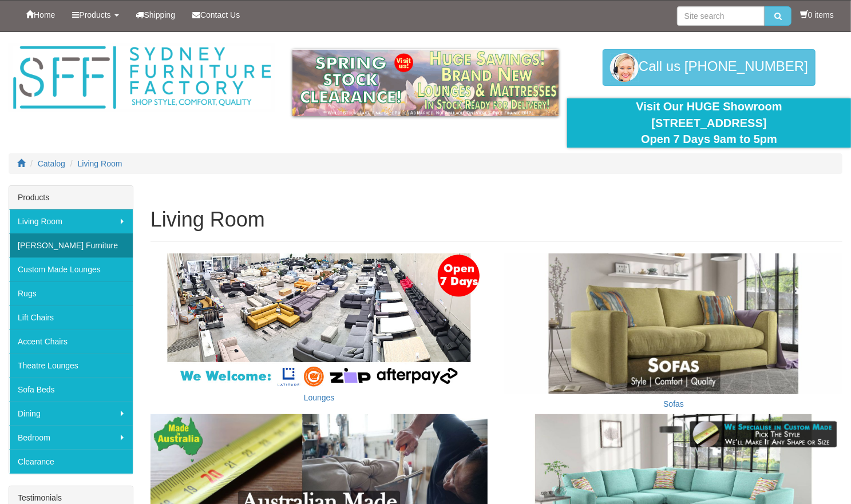 The width and height of the screenshot is (851, 504). I want to click on img: spring-sale.gif, so click(426, 82).